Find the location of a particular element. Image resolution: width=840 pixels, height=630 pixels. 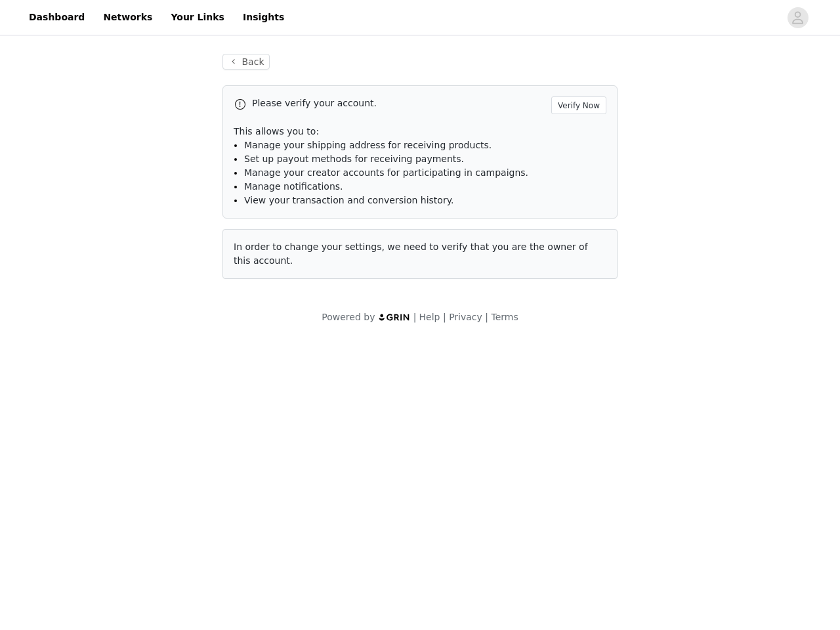

button: Verify Now is located at coordinates (579, 105).